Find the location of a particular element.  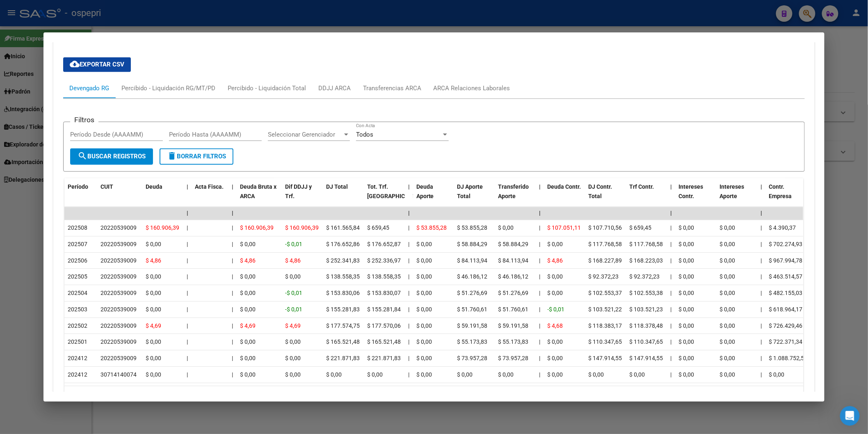

button: Borrar Filtros is located at coordinates (197, 157).